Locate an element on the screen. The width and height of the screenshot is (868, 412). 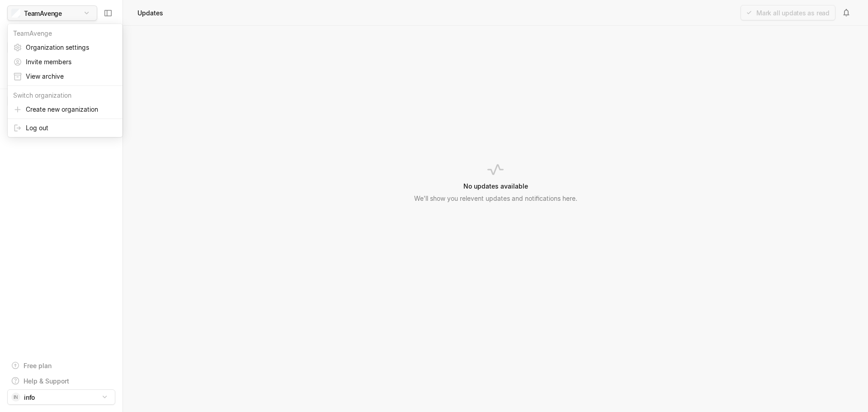
span: Organization settings is located at coordinates (72, 48).